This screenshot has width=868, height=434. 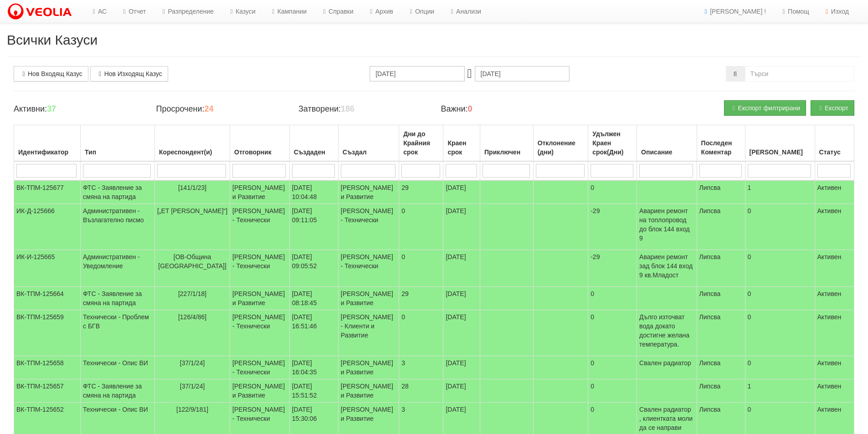 I want to click on b: 0, so click(x=470, y=109).